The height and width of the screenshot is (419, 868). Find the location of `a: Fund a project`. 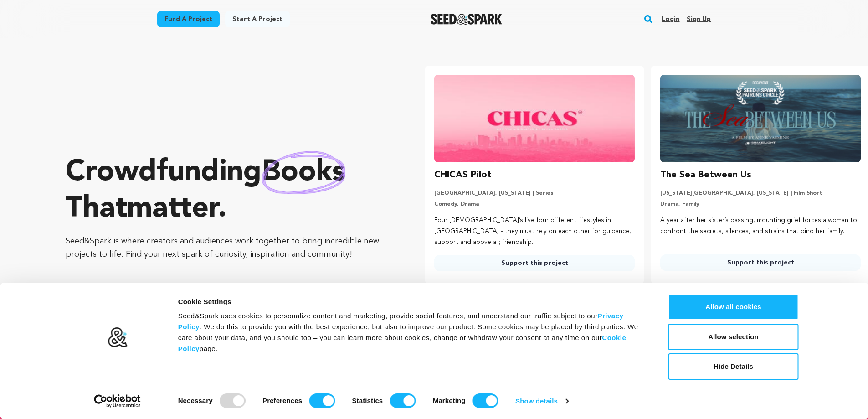

a: Fund a project is located at coordinates (188, 19).